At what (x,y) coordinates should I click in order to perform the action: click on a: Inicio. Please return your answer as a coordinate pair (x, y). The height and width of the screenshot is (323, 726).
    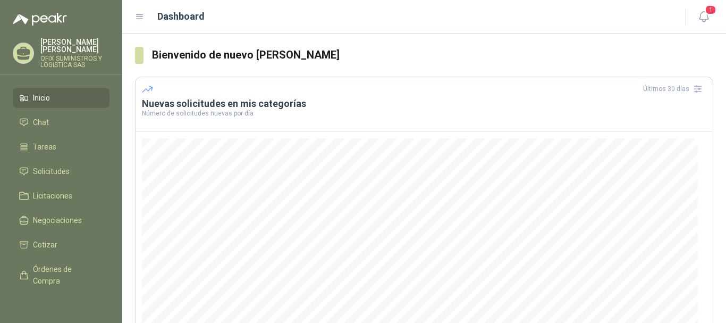
    Looking at the image, I should click on (61, 98).